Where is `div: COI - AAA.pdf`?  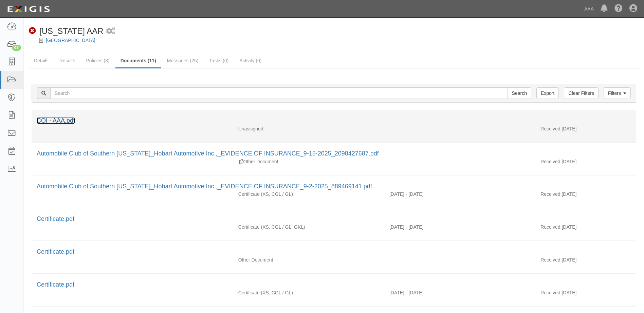 div: COI - AAA.pdf is located at coordinates (333, 121).